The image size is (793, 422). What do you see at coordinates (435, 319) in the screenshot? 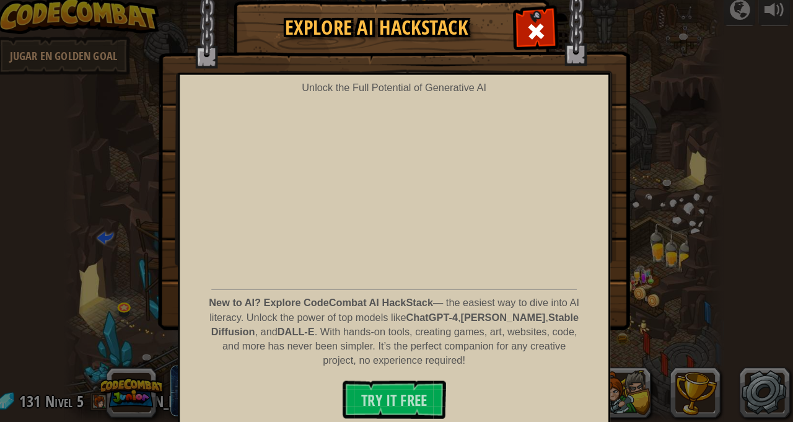
I see `strong: ChatGPT-4` at bounding box center [435, 319].